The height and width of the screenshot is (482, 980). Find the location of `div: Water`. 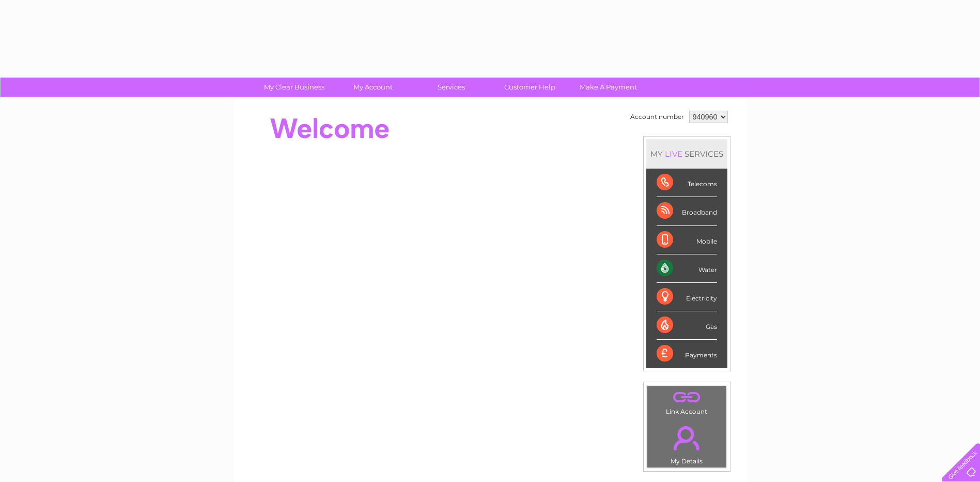

div: Water is located at coordinates (687, 268).